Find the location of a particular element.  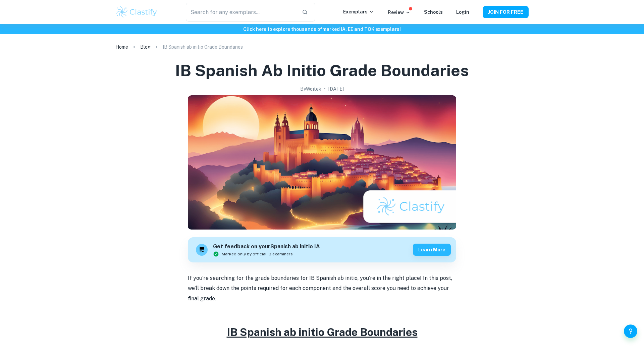

img: Clastify logo is located at coordinates (136, 12).